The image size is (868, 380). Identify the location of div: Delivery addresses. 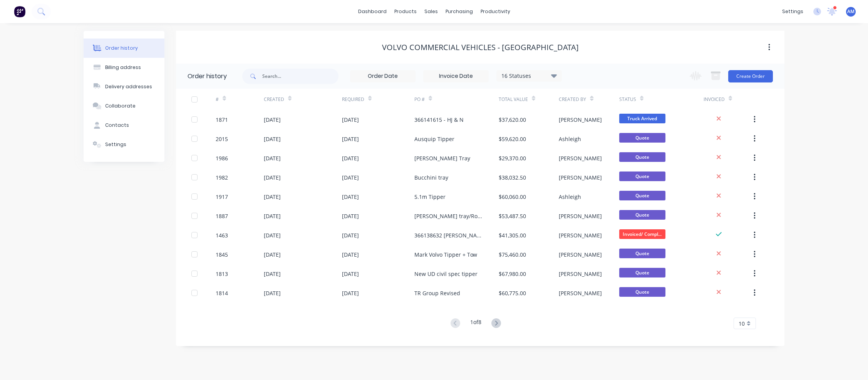
(129, 86).